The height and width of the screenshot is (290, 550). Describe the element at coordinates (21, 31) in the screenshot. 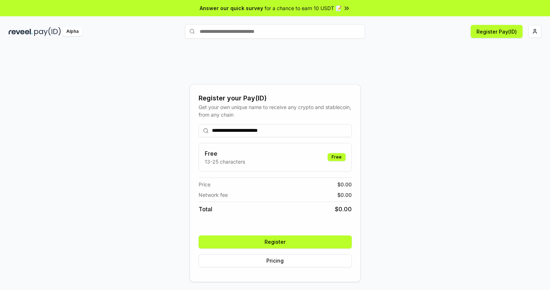

I see `img: reveel_dark` at that location.